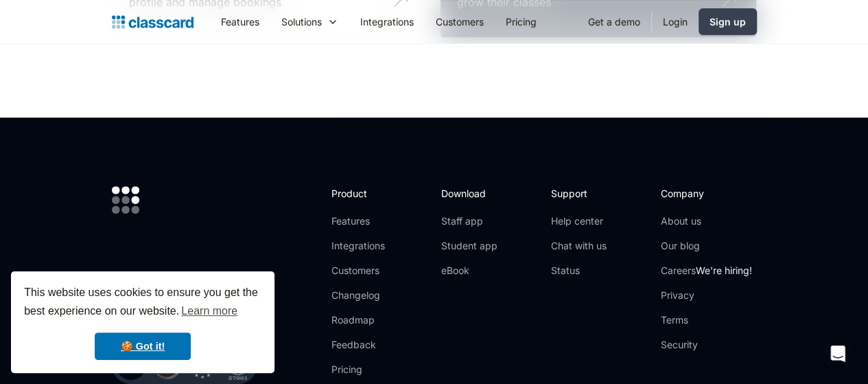 The image size is (868, 384). I want to click on a: eBook, so click(469, 271).